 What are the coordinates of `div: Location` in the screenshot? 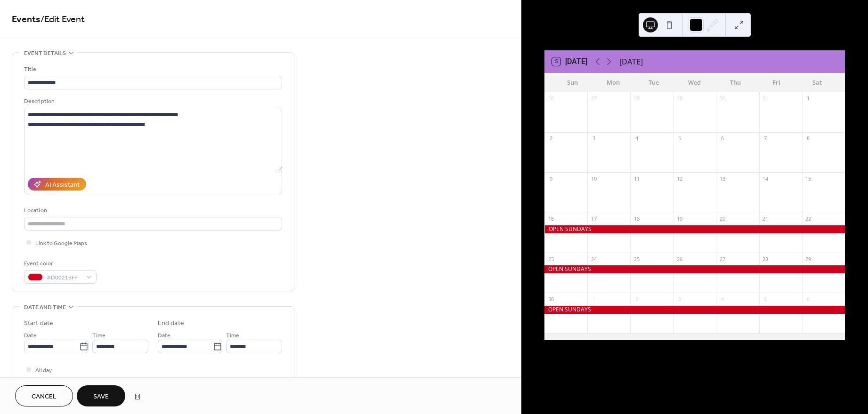 It's located at (152, 210).